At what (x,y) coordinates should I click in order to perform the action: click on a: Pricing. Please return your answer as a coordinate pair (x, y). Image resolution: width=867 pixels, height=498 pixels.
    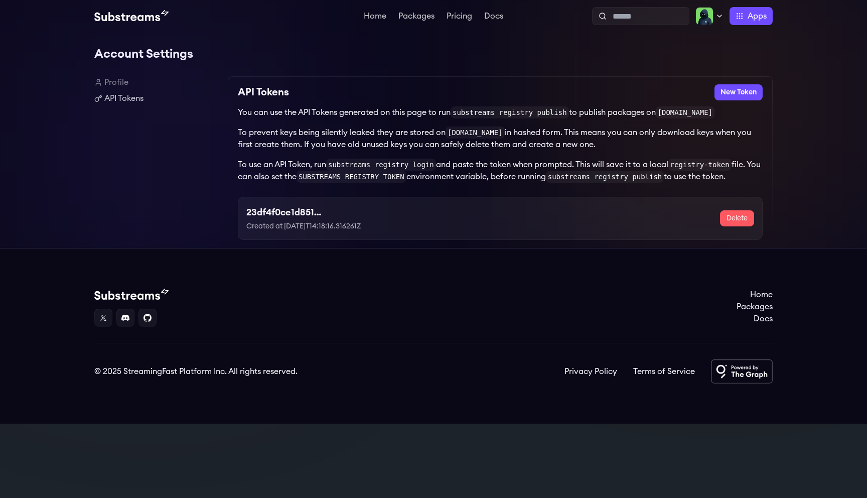
    Looking at the image, I should click on (459, 17).